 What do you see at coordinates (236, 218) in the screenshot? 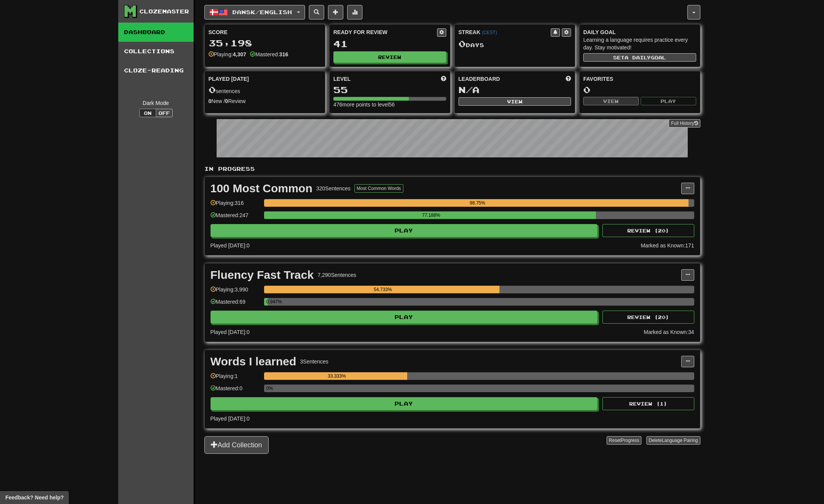
I see `div: Mastered: 247` at bounding box center [236, 218].